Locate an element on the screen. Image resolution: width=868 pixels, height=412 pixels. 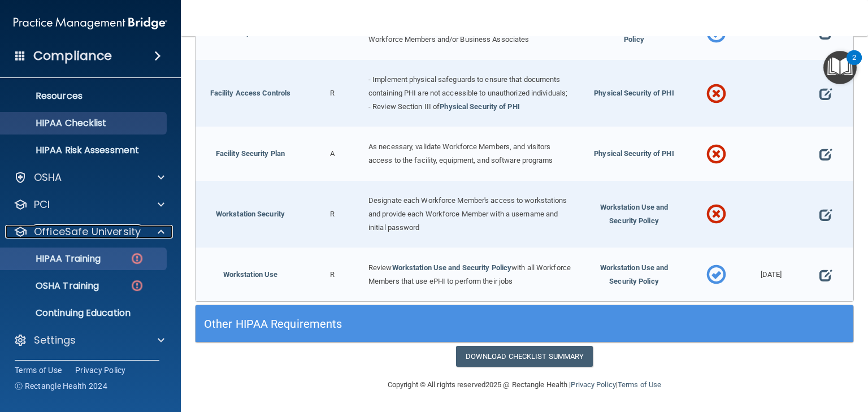
div: Copyright © All rights reserved 2025 @ Rectangle Health | | is located at coordinates (524, 385).